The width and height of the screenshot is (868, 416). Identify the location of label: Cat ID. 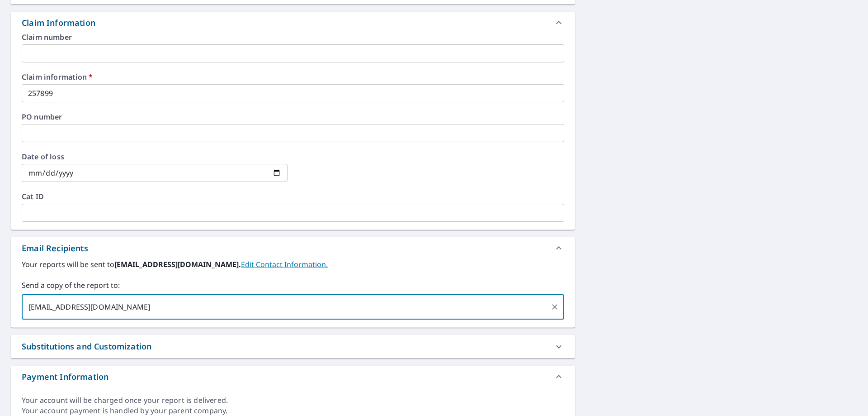
(293, 196).